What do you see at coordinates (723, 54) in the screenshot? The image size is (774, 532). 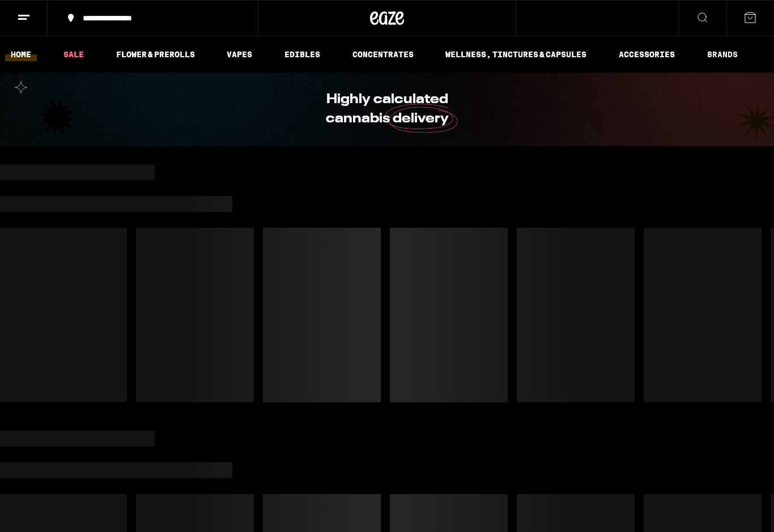 I see `button: BRANDS` at bounding box center [723, 54].